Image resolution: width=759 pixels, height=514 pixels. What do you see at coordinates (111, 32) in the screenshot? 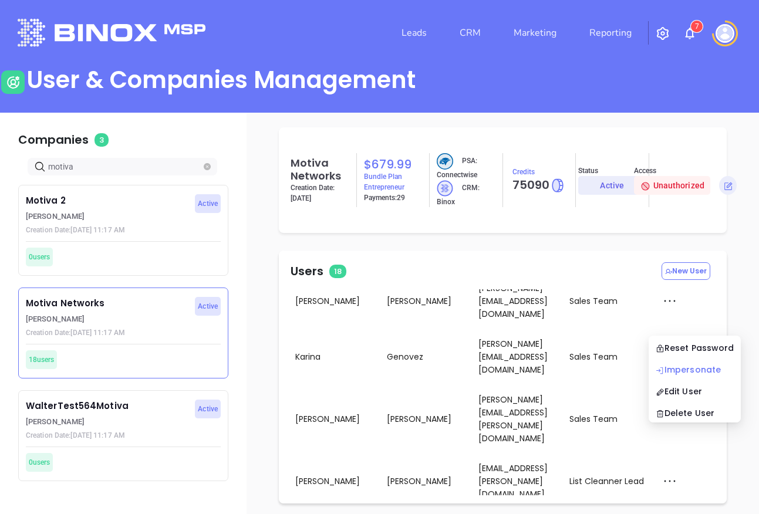
I see `img: logo` at bounding box center [111, 32].